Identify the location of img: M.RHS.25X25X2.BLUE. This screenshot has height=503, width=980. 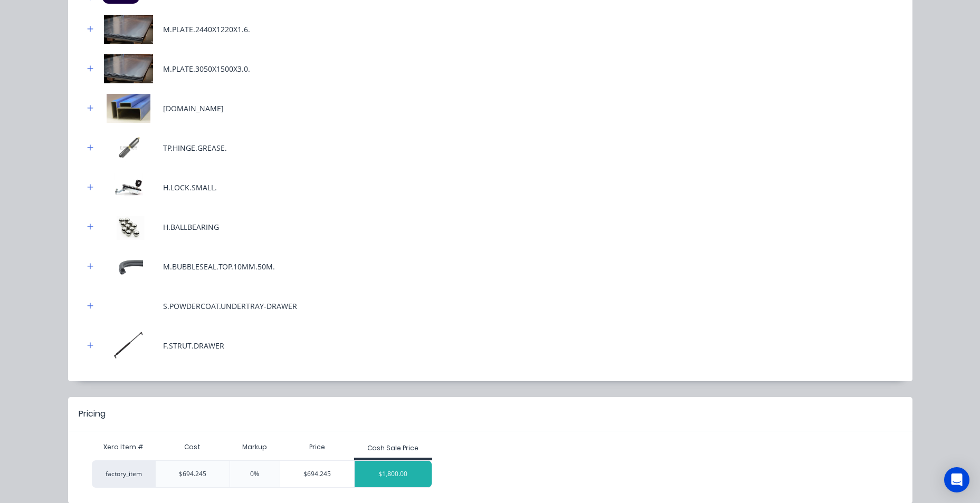
(129, 108).